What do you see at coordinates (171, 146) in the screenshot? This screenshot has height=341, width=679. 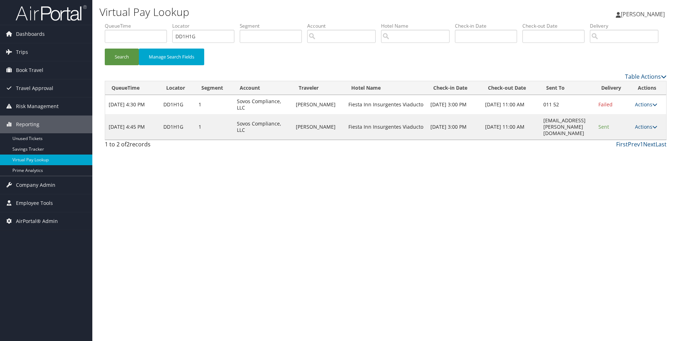 I see `div: 1 to 2 of records` at bounding box center [171, 146].